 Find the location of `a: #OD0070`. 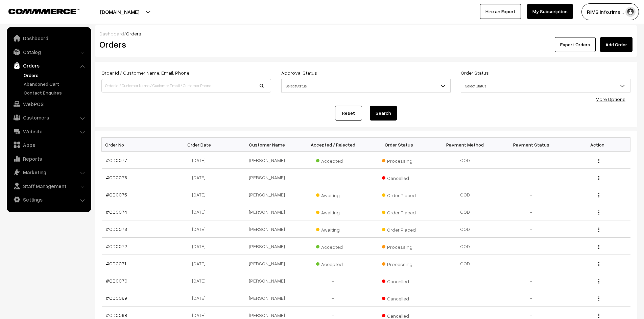

a: #OD0070 is located at coordinates (116, 281).